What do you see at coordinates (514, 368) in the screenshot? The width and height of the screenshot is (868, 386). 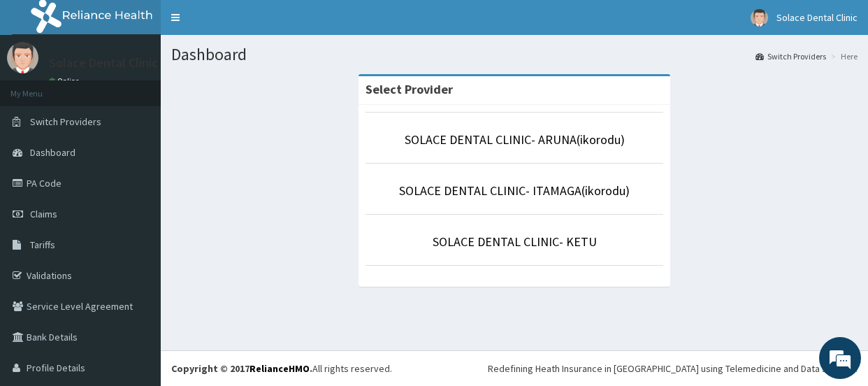 I see `footer: All rights reserved.` at bounding box center [514, 368].